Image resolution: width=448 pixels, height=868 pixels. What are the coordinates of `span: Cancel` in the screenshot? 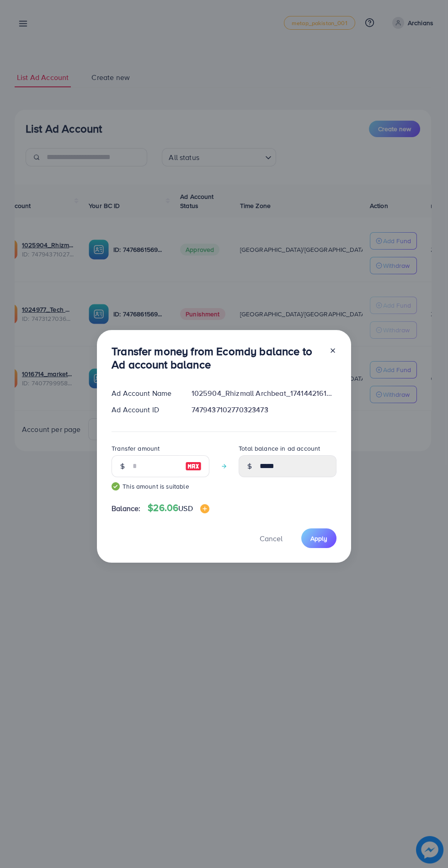 It's located at (271, 539).